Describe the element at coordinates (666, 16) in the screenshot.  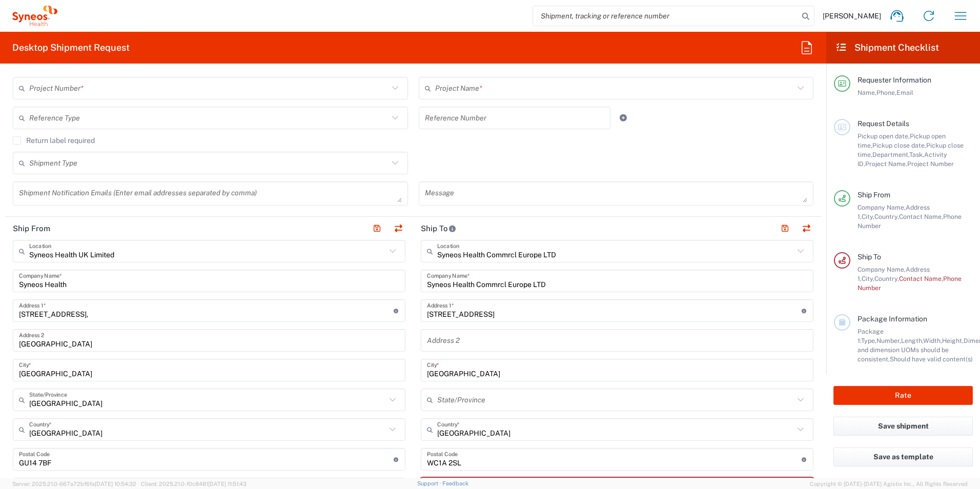
I see `input: Shipment, tracking or reference number` at that location.